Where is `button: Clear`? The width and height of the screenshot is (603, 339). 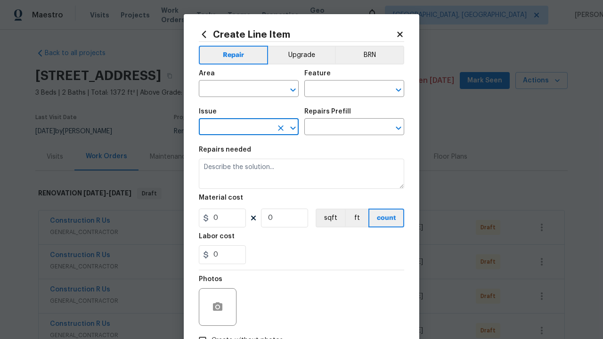 button: Clear is located at coordinates (281, 128).